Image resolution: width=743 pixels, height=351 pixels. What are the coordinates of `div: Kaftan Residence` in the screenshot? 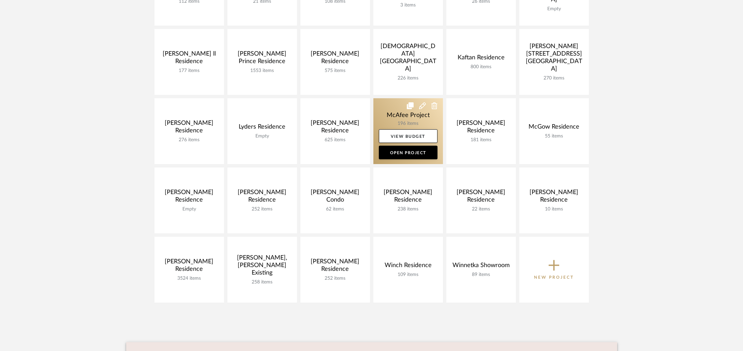 It's located at (481, 59).